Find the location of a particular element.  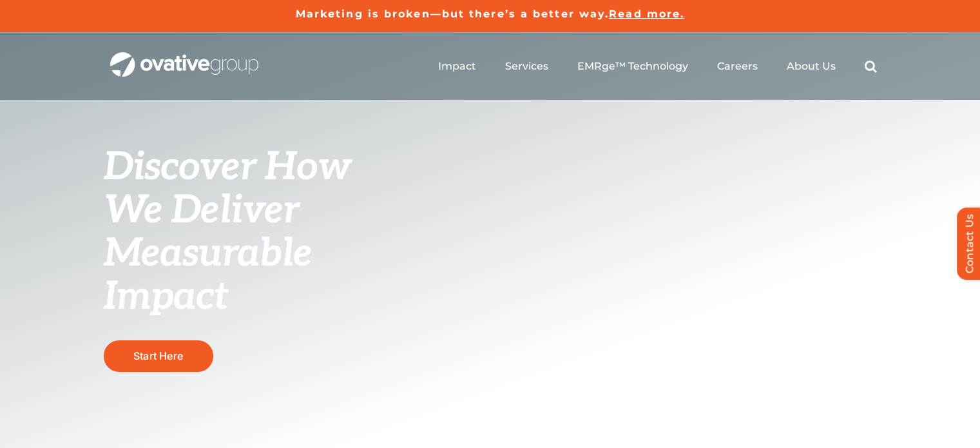

a: Search is located at coordinates (871, 67).